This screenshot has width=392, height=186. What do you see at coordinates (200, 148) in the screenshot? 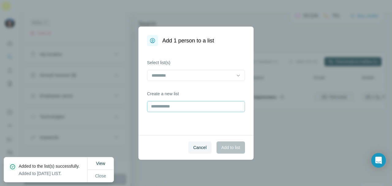
I see `button: Cancel` at bounding box center [200, 148].